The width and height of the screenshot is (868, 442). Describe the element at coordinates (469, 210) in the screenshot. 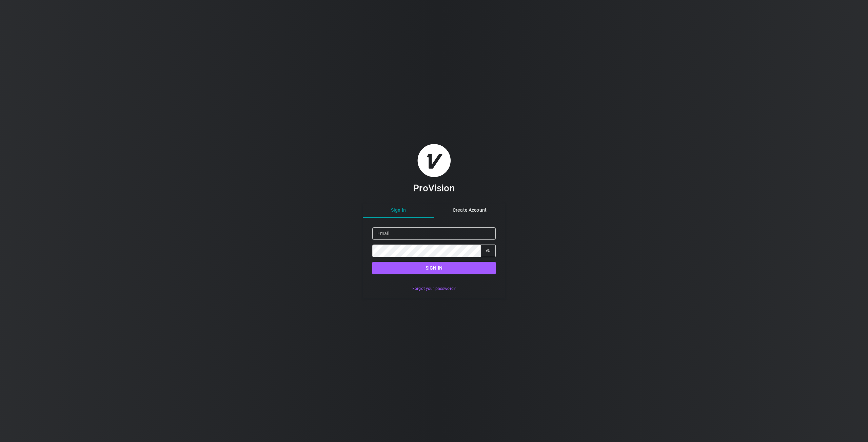

I see `button: Create Account` at that location.